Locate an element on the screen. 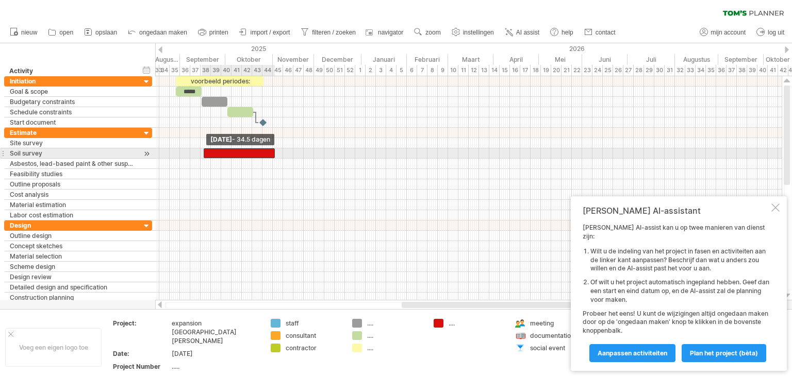 This screenshot has height=376, width=792. span: log uit is located at coordinates (776, 32).